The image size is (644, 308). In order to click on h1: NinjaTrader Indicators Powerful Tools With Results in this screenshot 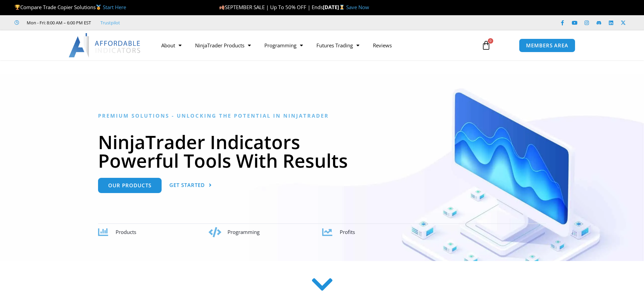, I will do `click(322, 151)`.